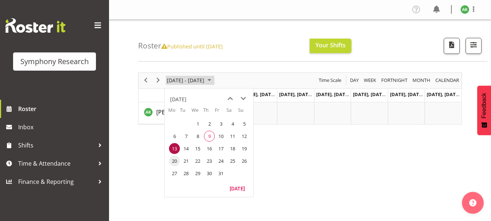 This screenshot has width=491, height=221. I want to click on button: Timeline Month, so click(422, 80).